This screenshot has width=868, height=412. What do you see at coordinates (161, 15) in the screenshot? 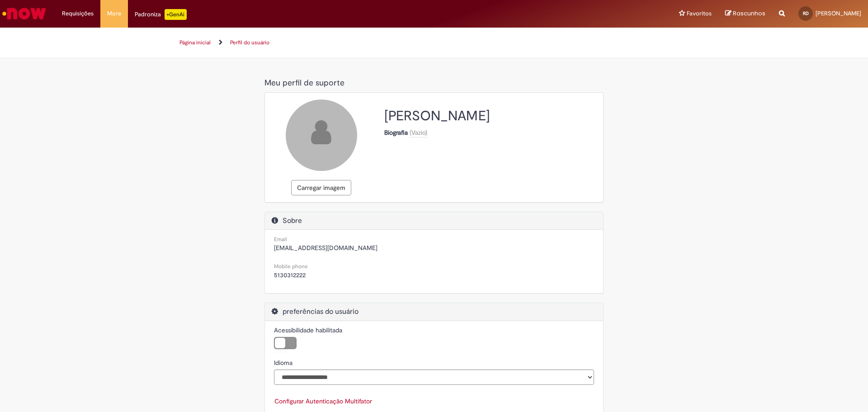
I see `div: Padroniza` at bounding box center [161, 15].